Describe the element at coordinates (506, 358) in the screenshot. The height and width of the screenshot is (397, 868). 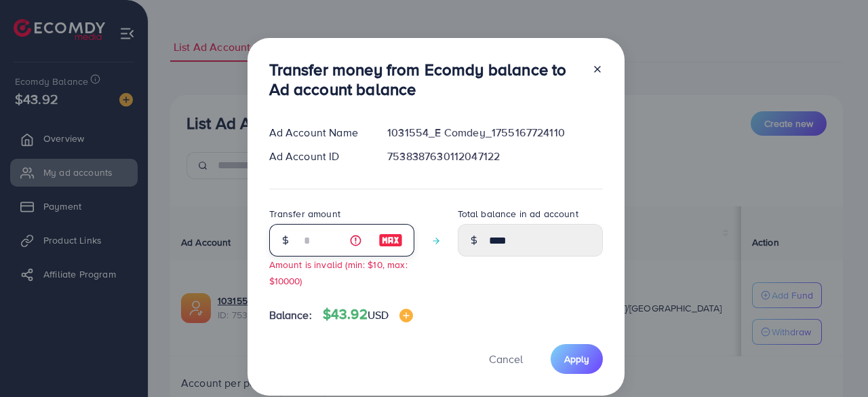
I see `button: Cancel` at that location.